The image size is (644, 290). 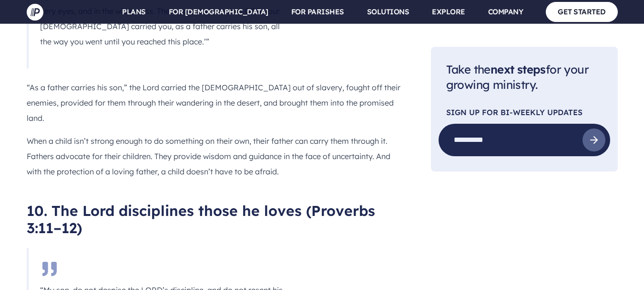 I want to click on span: Take the for your growing ministry., so click(x=517, y=77).